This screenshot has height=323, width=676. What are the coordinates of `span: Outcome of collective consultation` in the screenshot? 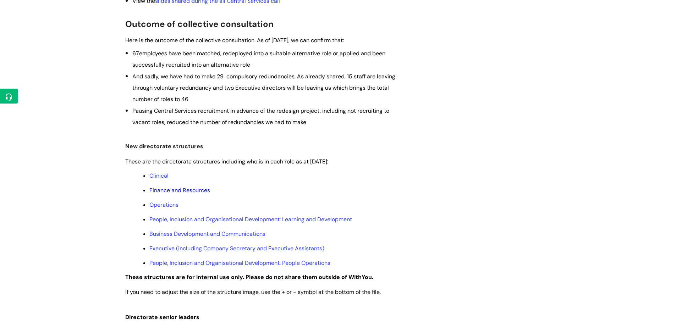 It's located at (199, 24).